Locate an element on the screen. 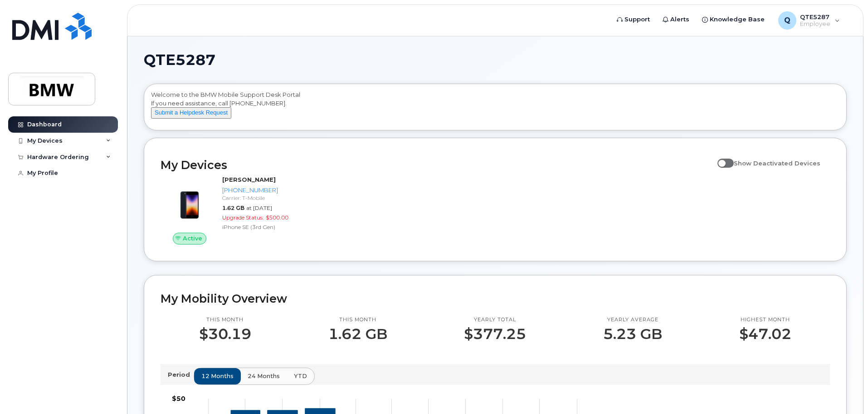  p: Yearly average is located at coordinates (633, 320).